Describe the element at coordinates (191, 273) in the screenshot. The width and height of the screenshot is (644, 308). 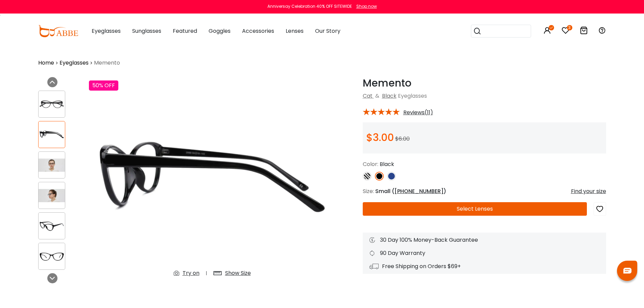
I see `div: Try on` at that location.